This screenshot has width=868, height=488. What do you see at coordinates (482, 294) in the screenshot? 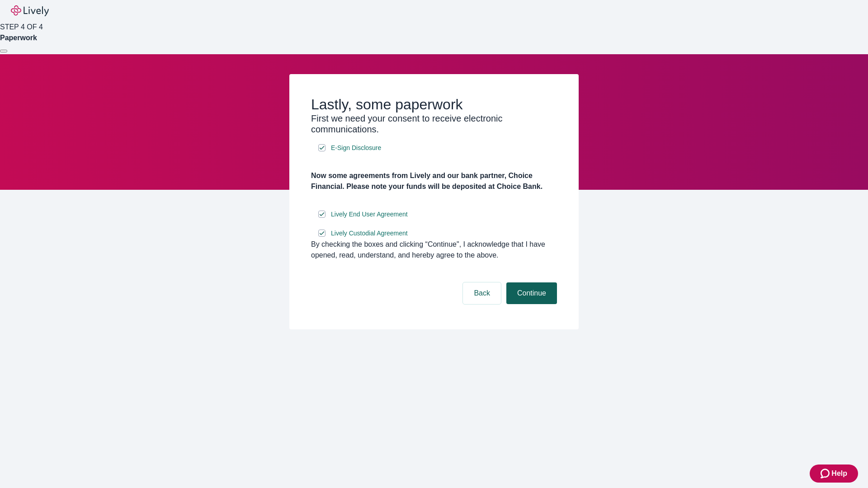
I see `button: Back` at bounding box center [482, 294].